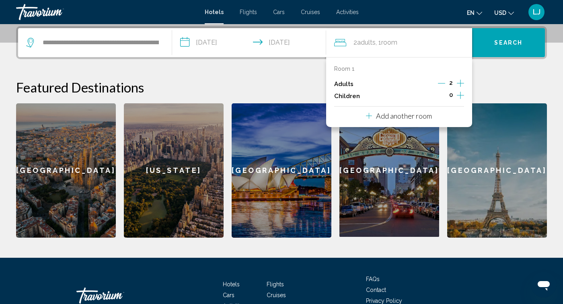 The width and height of the screenshot is (563, 304). Describe the element at coordinates (347, 12) in the screenshot. I see `span: Activities` at that location.